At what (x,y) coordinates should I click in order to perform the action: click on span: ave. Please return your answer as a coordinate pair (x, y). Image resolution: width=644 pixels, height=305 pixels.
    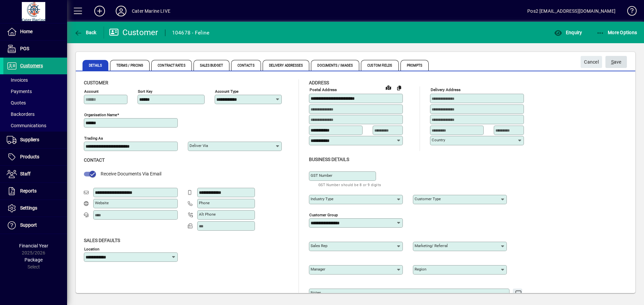
    Looking at the image, I should click on (616, 62).